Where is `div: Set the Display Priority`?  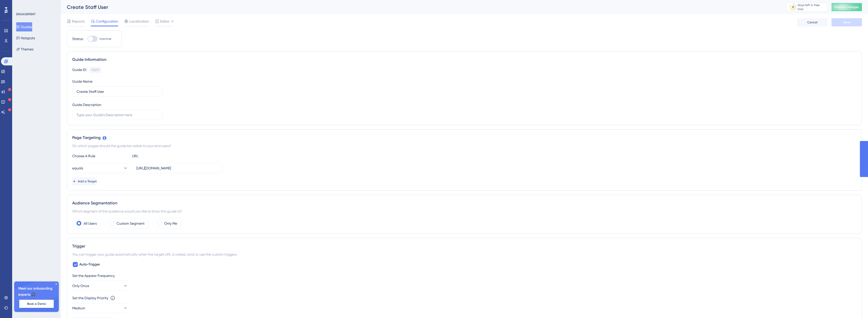 div: Set the Display Priority is located at coordinates (90, 298).